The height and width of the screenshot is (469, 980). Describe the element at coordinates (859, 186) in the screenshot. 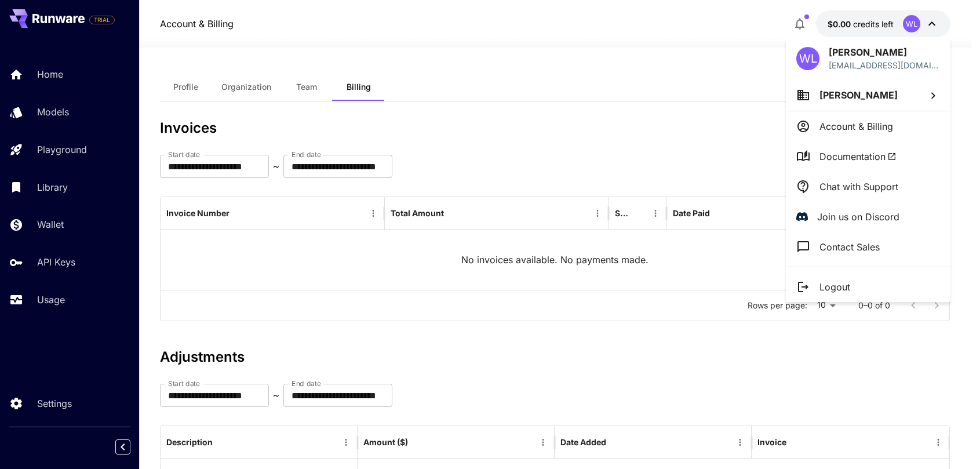

I see `p: Chat with Support` at that location.